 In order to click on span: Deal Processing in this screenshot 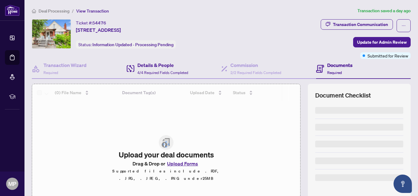, I will do `click(54, 11)`.